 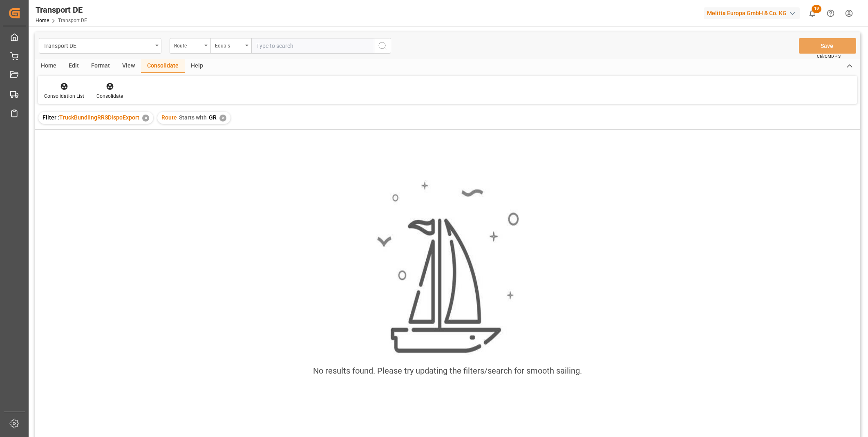 What do you see at coordinates (447, 267) in the screenshot?
I see `img: smooth_sailing.jpeg` at bounding box center [447, 267].